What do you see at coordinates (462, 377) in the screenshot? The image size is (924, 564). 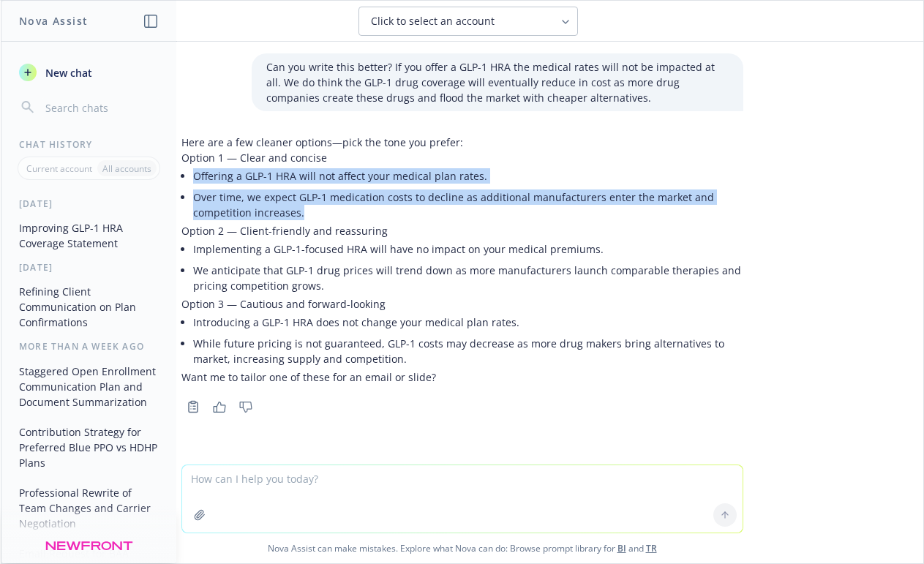 I see `p: Want me to tailor one of these for an email or slide?` at bounding box center [462, 377].